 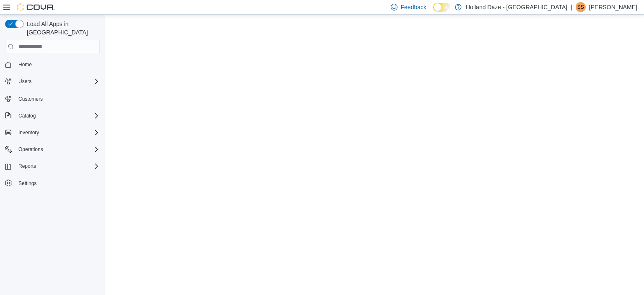 I want to click on img: Cova, so click(x=36, y=7).